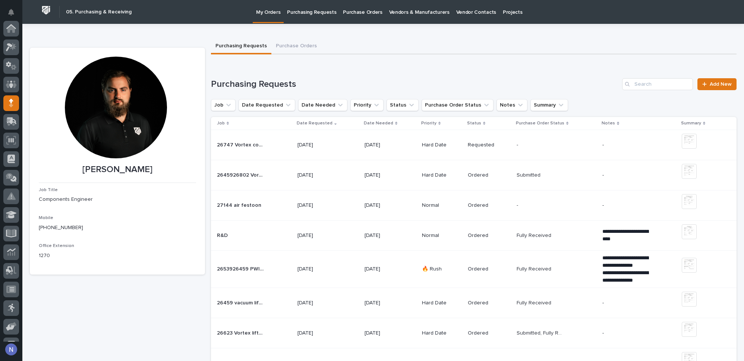 The image size is (744, 361). Describe the element at coordinates (691, 123) in the screenshot. I see `p: Summary` at that location.